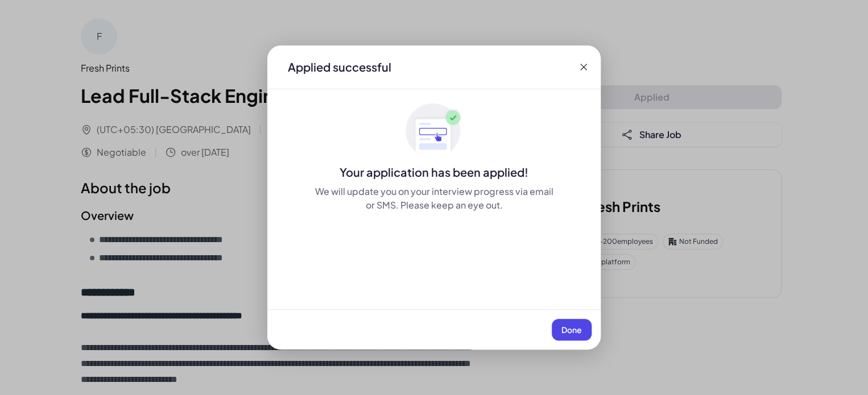 This screenshot has width=868, height=395. Describe the element at coordinates (434, 131) in the screenshot. I see `img: ApplyedMaskGroup3.svg` at that location.